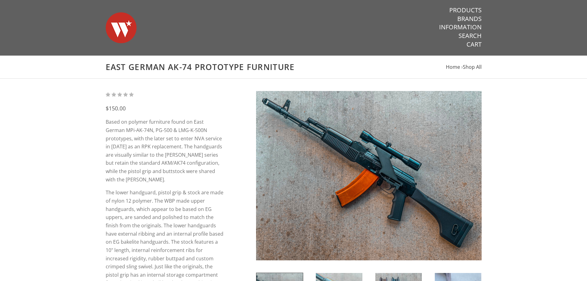 This screenshot has width=587, height=281. Describe the element at coordinates (470, 36) in the screenshot. I see `a: Search` at that location.